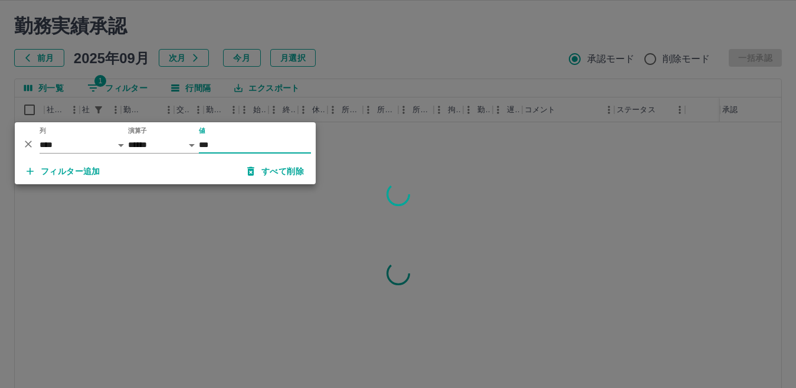 The width and height of the screenshot is (796, 388). I want to click on label: 値, so click(202, 130).